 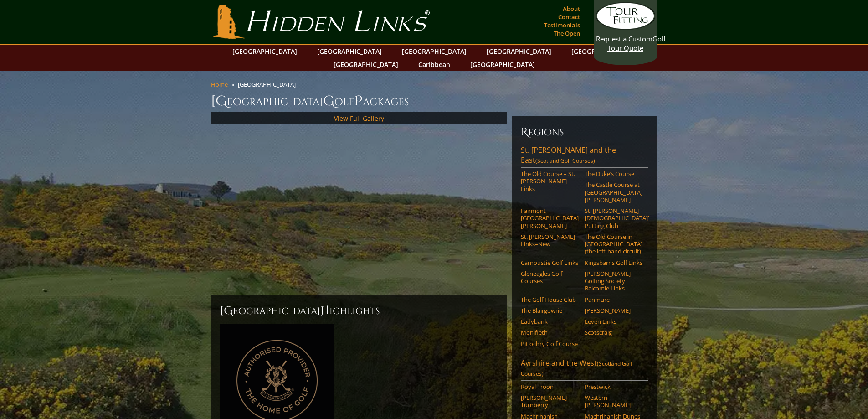 What do you see at coordinates (625, 27) in the screenshot?
I see `a: Request a CustomGolf Tour Quote` at bounding box center [625, 27].